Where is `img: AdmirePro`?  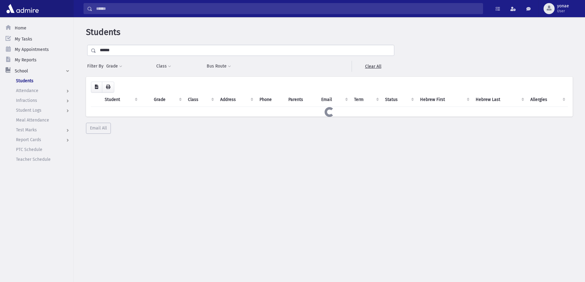
img: AdmirePro is located at coordinates (22, 9).